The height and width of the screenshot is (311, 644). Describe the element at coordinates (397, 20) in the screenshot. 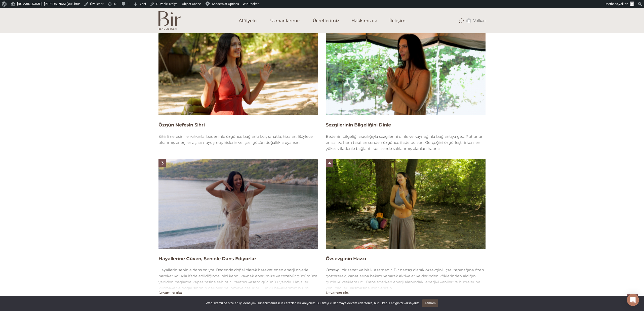

I see `span: İletişim` at that location.